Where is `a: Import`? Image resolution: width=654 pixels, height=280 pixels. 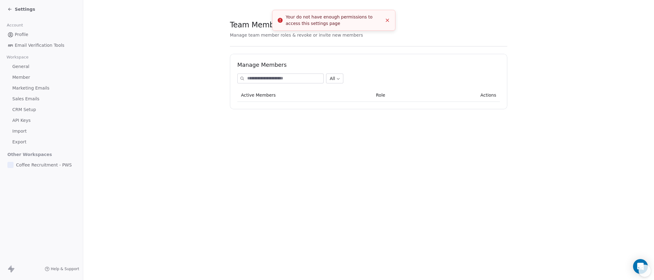
a: Import is located at coordinates (41, 131).